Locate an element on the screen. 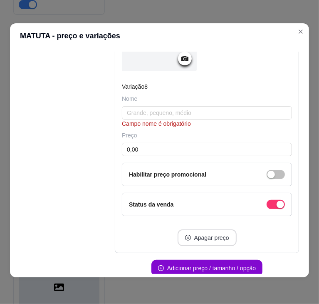 Image resolution: width=319 pixels, height=304 pixels. div: Nome is located at coordinates (207, 99).